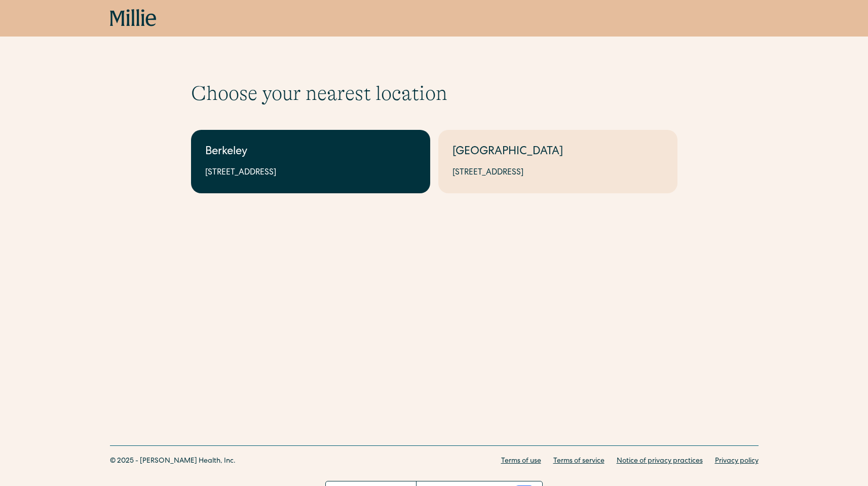 This screenshot has height=486, width=868. What do you see at coordinates (660, 461) in the screenshot?
I see `a: Notice of privacy practices` at bounding box center [660, 461].